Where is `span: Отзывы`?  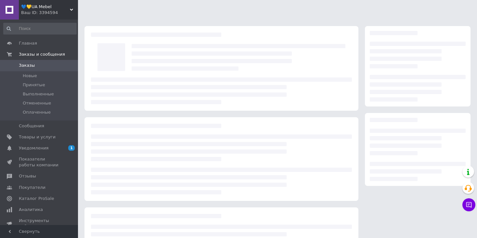
span: Отзывы is located at coordinates (27, 176).